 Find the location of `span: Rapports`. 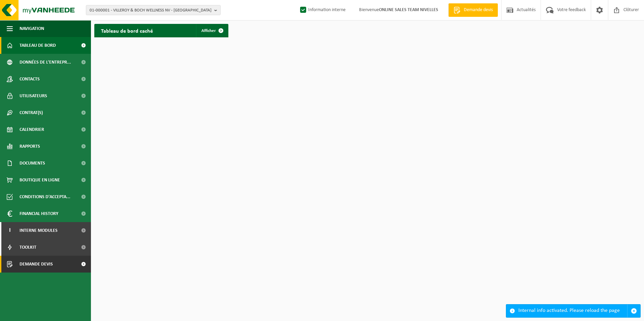

span: Rapports is located at coordinates (30, 146).